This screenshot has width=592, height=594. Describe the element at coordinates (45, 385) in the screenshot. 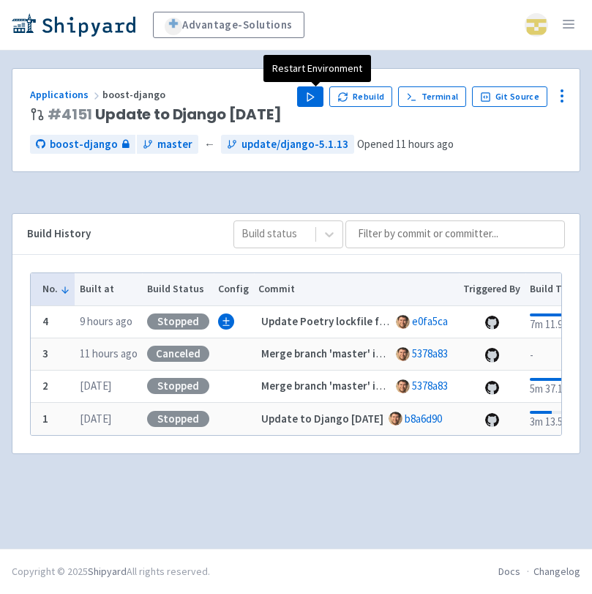

I see `b: 2` at that location.